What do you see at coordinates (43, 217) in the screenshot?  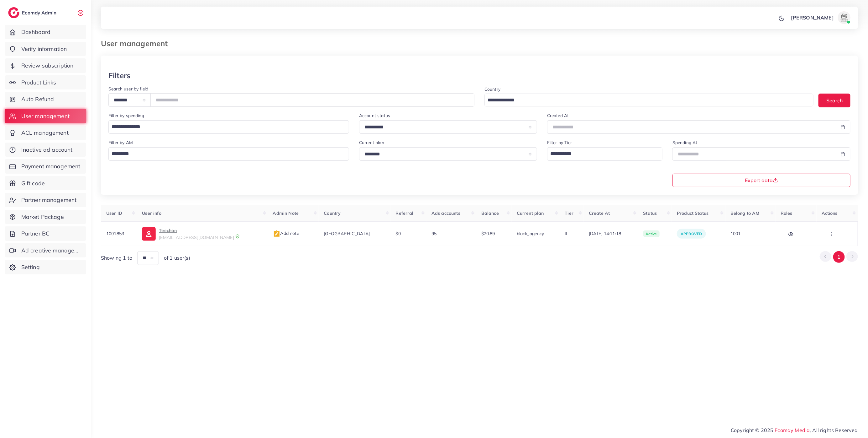 I see `span: Market Package` at bounding box center [43, 217].